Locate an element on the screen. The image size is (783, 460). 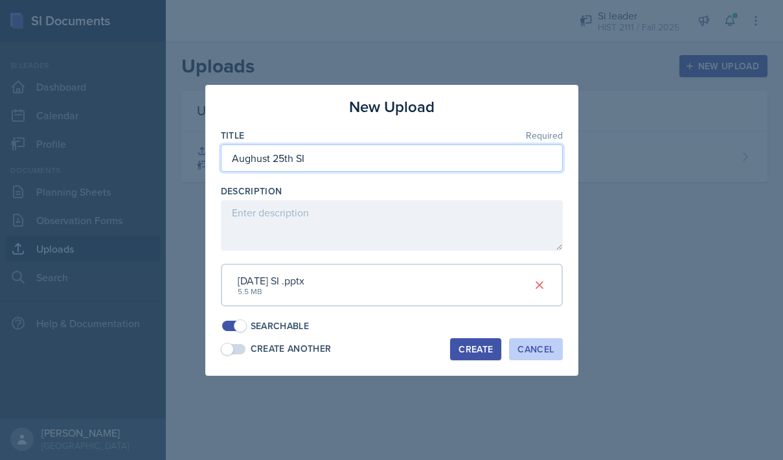
label: Description is located at coordinates (251, 191).